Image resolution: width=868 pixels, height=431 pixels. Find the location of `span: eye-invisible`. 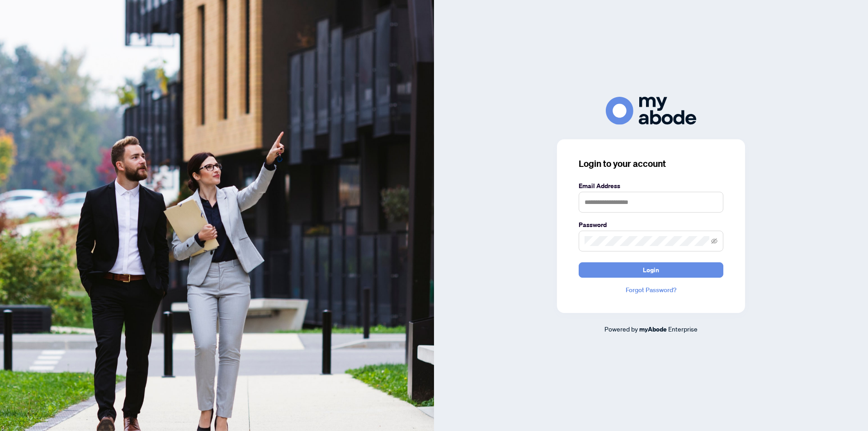

span: eye-invisible is located at coordinates (715, 241).